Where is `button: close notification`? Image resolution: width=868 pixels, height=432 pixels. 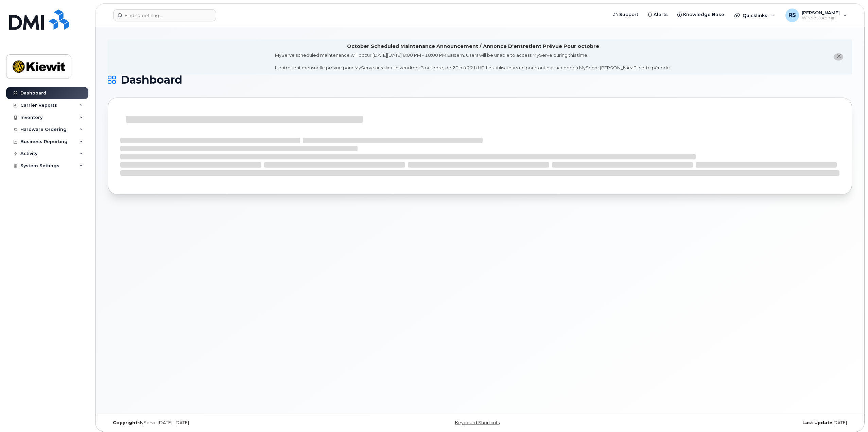 button: close notification is located at coordinates (839, 57).